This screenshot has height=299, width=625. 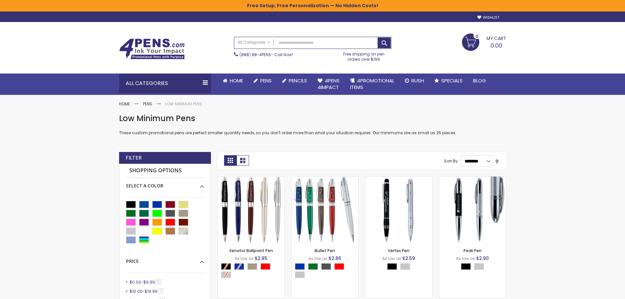 I want to click on strong: Low Minimum Pens, so click(x=184, y=104).